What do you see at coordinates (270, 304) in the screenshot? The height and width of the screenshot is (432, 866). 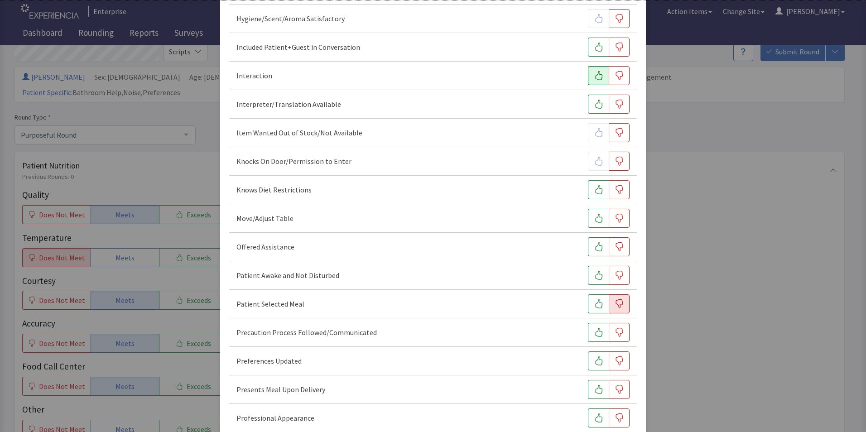 I see `p: Patient Selected Meal` at bounding box center [270, 304].